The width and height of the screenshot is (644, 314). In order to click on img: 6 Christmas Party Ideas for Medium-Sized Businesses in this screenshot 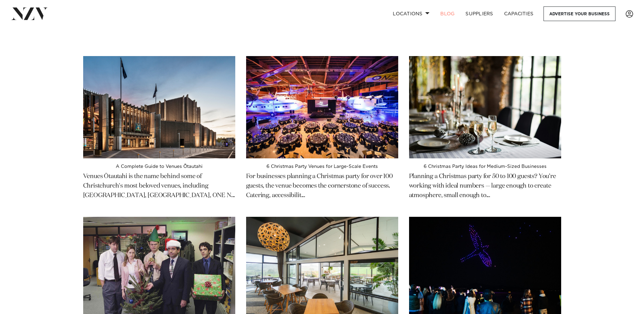, I will do `click(485, 107)`.